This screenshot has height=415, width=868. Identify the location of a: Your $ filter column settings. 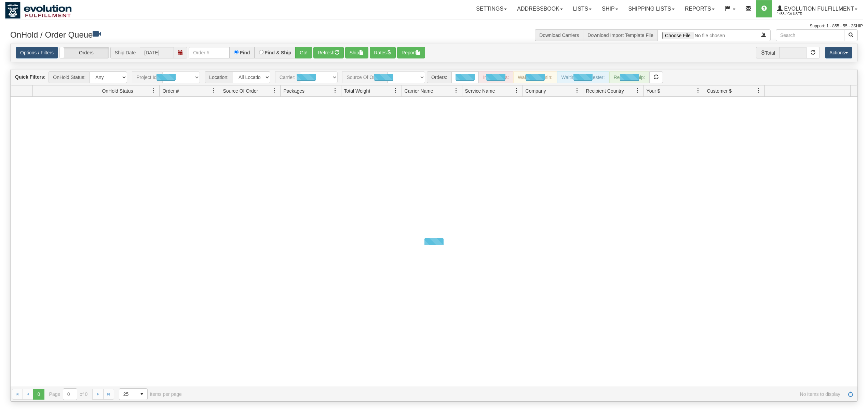
(698, 91).